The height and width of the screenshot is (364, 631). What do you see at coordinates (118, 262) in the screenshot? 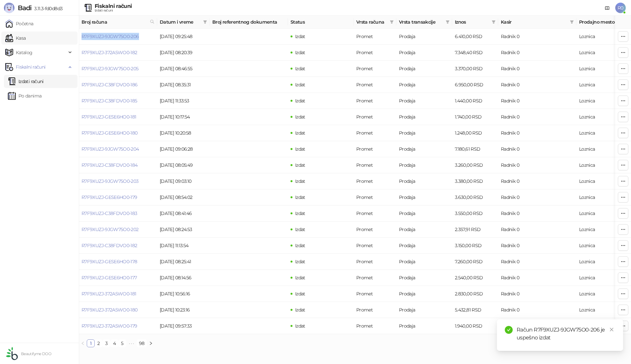
I see `td: R7F9XUZJ-GESE6HO0-178` at bounding box center [118, 262].